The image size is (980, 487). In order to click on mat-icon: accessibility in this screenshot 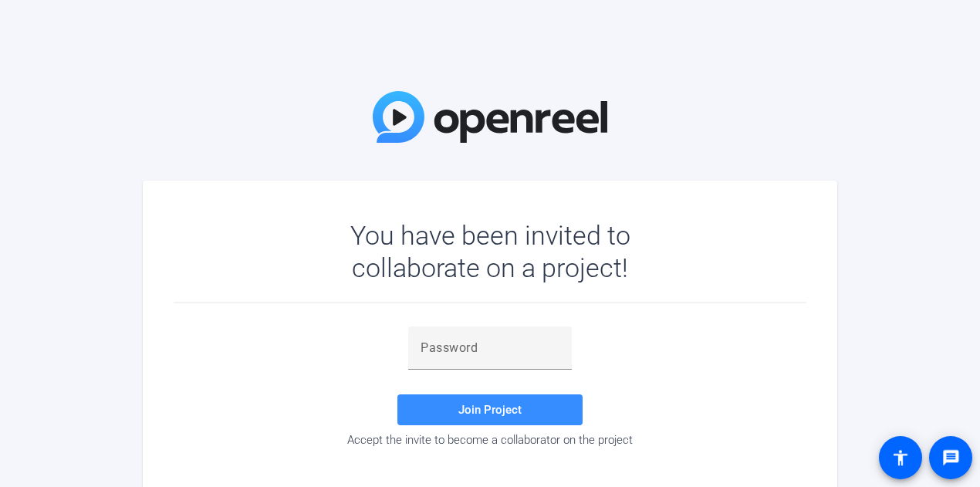, I will do `click(901, 458)`.